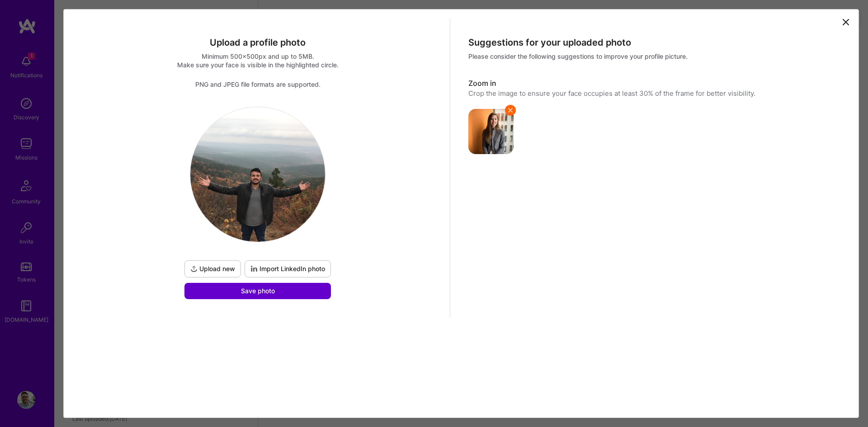 The height and width of the screenshot is (427, 868). I want to click on div: Minimum 500x500px and up to 5MB., so click(258, 56).